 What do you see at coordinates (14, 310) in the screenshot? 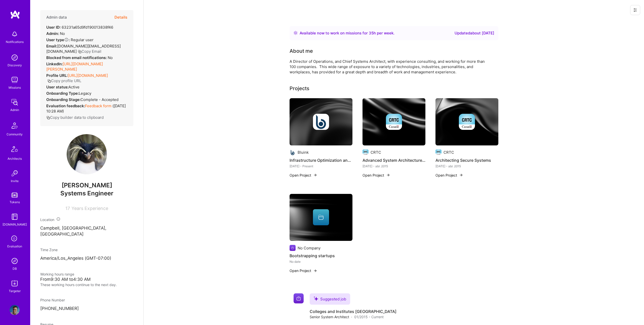
I see `a: User Avatar` at bounding box center [14, 310].